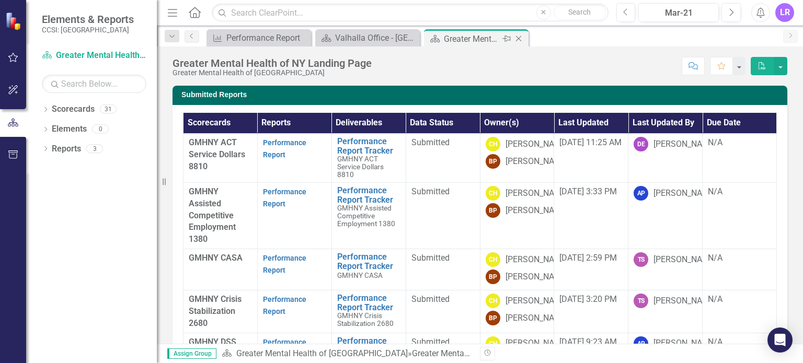 The width and height of the screenshot is (803, 363). I want to click on button: Search, so click(580, 13).